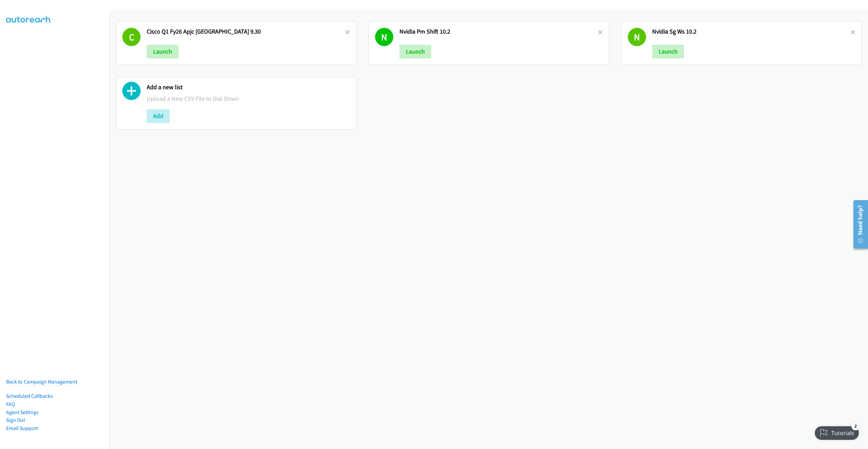  What do you see at coordinates (132, 37) in the screenshot?
I see `h1: C` at bounding box center [132, 37].